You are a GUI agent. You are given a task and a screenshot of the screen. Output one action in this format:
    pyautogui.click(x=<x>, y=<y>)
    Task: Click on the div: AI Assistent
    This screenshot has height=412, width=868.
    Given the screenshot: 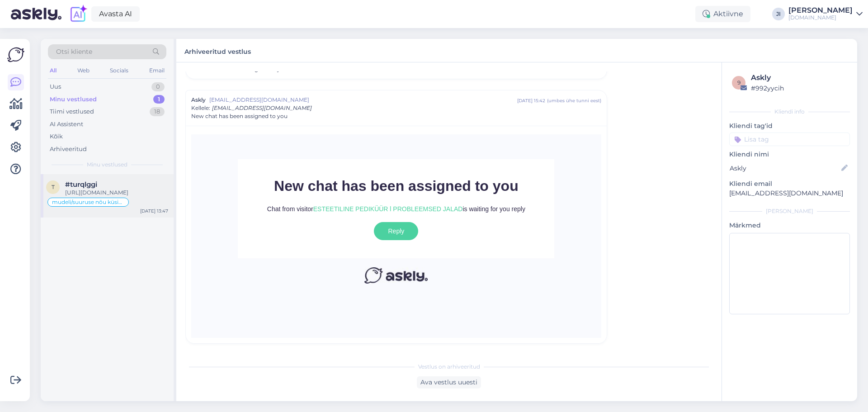 What is the action you would take?
    pyautogui.click(x=66, y=124)
    